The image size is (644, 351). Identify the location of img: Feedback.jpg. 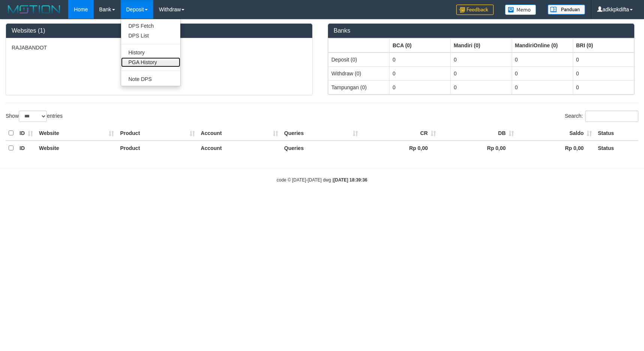
(475, 10).